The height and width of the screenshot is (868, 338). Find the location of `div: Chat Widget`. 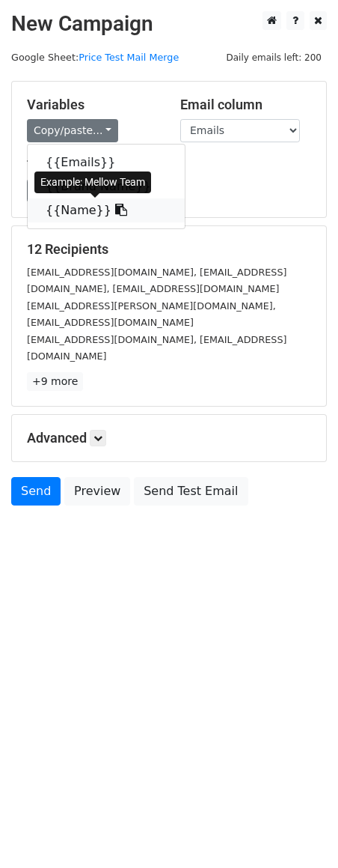

div: Chat Widget is located at coordinates (300, 832).